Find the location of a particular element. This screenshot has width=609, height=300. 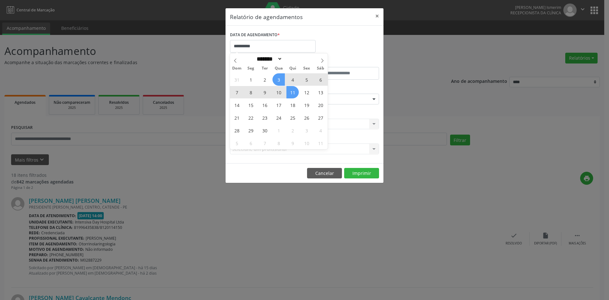

span: Seg is located at coordinates (251, 68).